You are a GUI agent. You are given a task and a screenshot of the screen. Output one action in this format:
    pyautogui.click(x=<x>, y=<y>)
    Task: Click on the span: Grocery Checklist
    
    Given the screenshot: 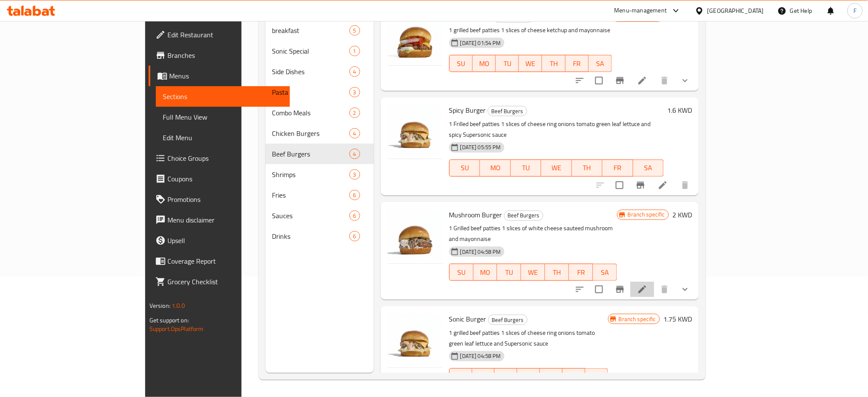 What is the action you would take?
    pyautogui.click(x=225, y=282)
    